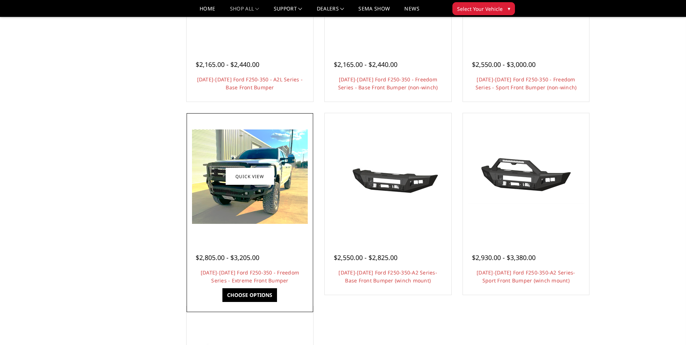 The width and height of the screenshot is (686, 345). I want to click on a: SEMA Show, so click(374, 11).